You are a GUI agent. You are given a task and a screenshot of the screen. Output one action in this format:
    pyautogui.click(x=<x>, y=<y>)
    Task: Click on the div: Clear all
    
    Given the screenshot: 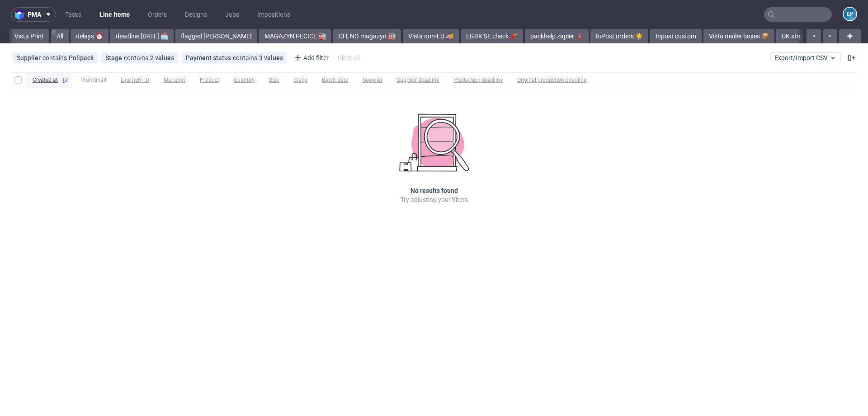 What is the action you would take?
    pyautogui.click(x=348, y=58)
    